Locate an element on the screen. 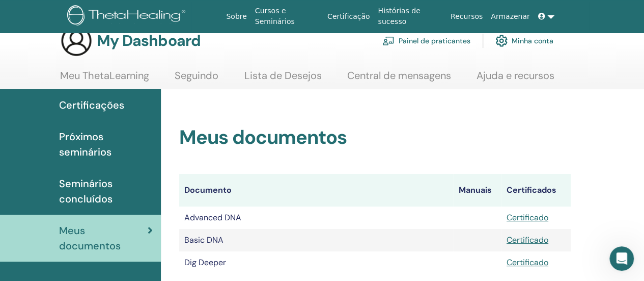 This screenshot has height=281, width=644. a: Lista de Desejos is located at coordinates (283, 79).